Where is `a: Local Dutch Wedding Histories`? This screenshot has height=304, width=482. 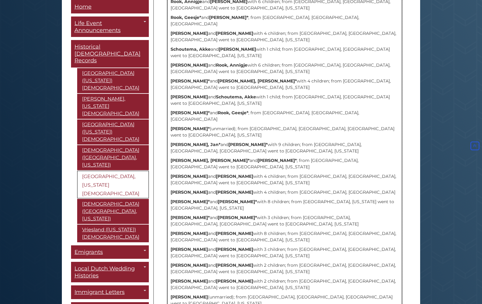 a: Local Dutch Wedding Histories is located at coordinates (110, 273).